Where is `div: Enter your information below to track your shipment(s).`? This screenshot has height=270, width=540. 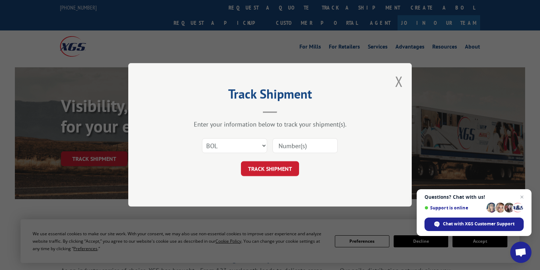 div: Enter your information below to track your shipment(s). is located at coordinates (270, 124).